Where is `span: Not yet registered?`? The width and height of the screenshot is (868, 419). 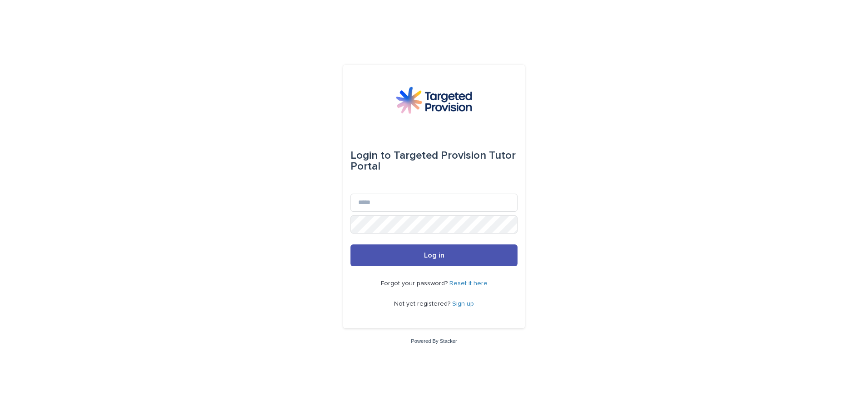
span: Not yet registered? is located at coordinates (423, 304).